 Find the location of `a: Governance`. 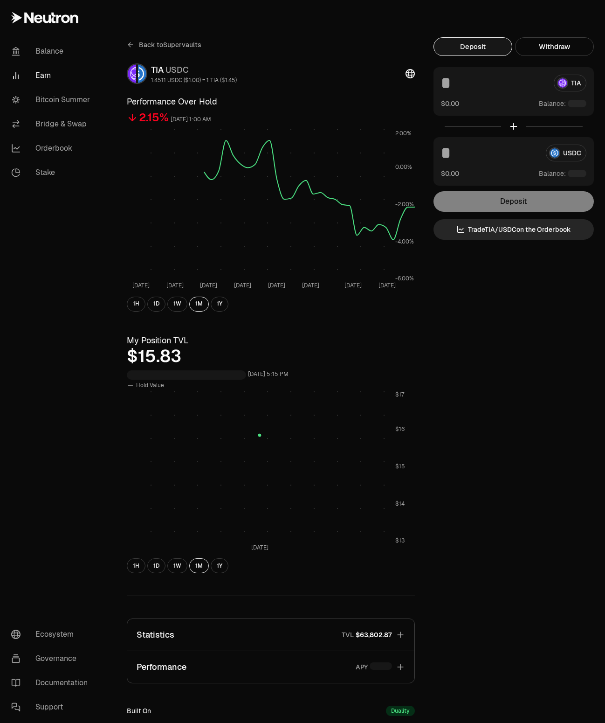

a: Governance is located at coordinates (52, 659).